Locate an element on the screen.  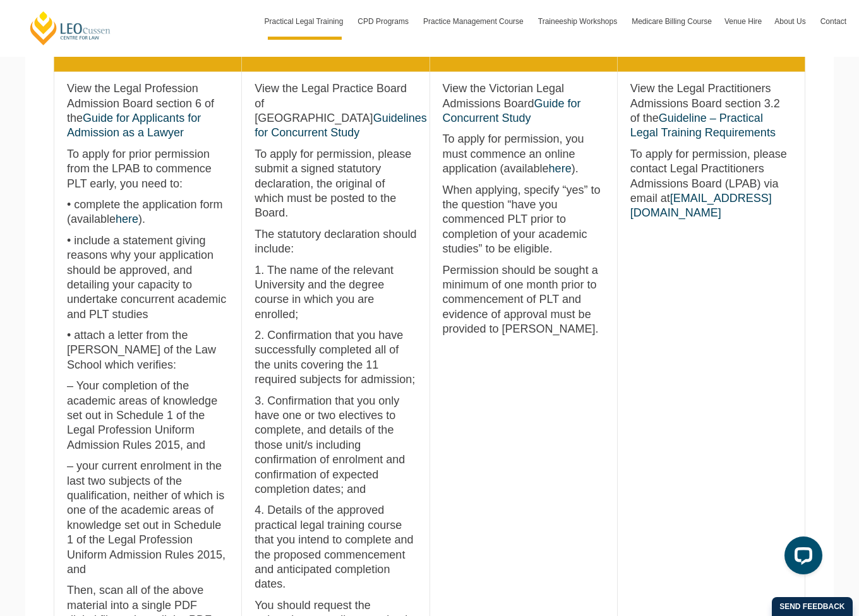
a: Traineeship Workshops is located at coordinates (579, 22).